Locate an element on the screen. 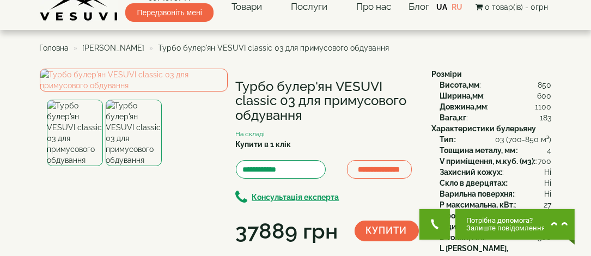 This screenshot has width=591, height=256. a: RU is located at coordinates (458, 7).